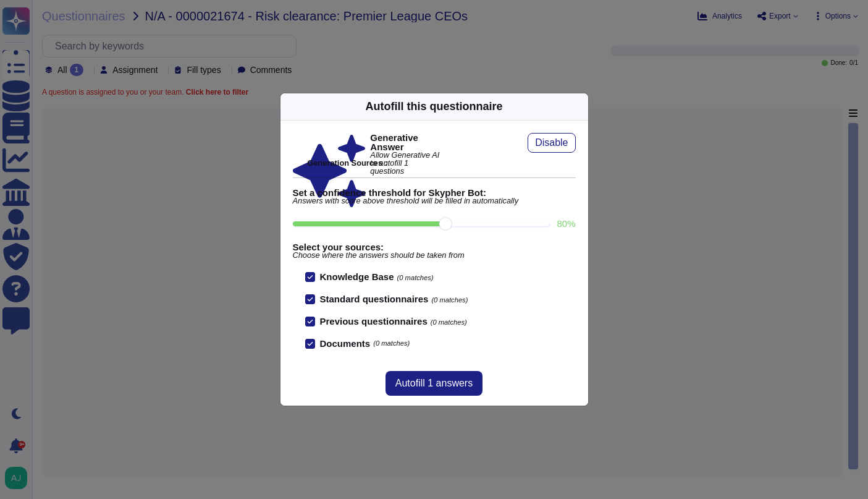 Image resolution: width=868 pixels, height=499 pixels. Describe the element at coordinates (345, 343) in the screenshot. I see `b: Documents` at that location.